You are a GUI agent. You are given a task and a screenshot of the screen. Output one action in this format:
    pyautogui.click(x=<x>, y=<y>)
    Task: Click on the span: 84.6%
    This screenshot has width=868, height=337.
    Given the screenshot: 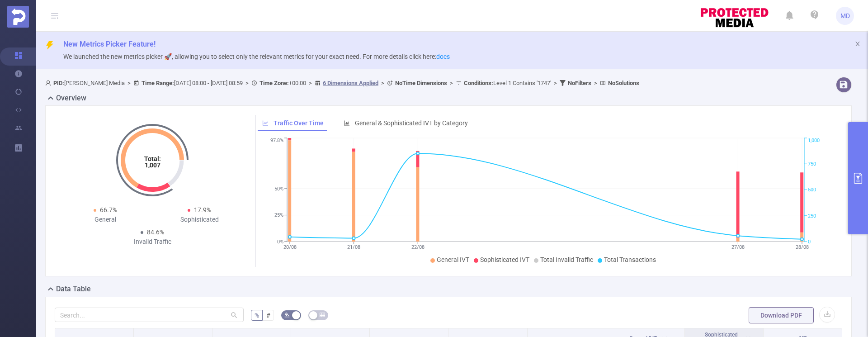 What is the action you would take?
    pyautogui.click(x=155, y=232)
    